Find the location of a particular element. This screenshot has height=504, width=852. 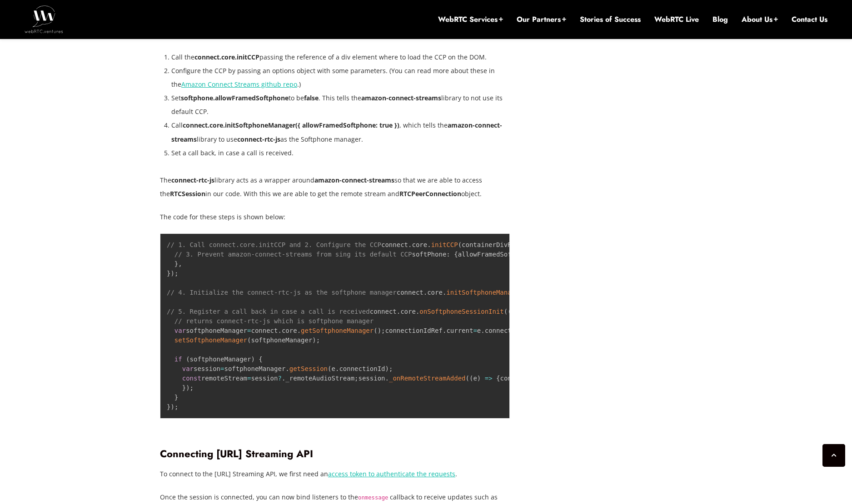

a: WebRTC Services is located at coordinates (470, 20).